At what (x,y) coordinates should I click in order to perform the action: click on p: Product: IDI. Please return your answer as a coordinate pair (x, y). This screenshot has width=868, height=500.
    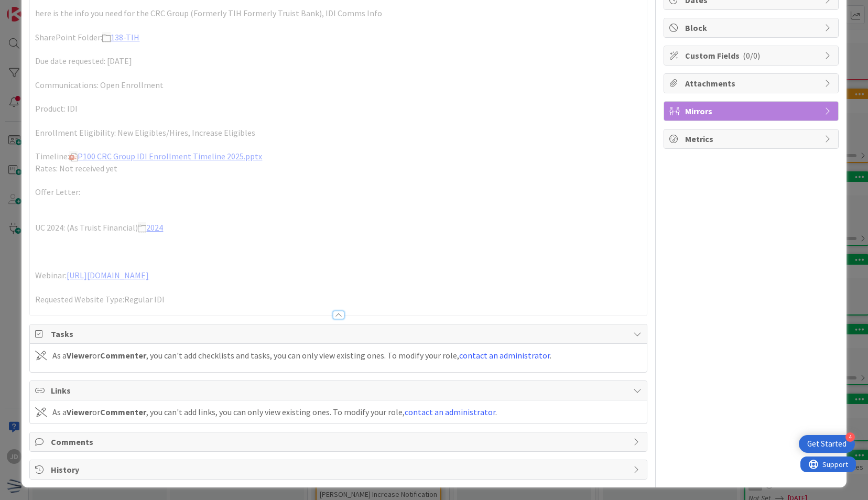
    Looking at the image, I should click on (338, 108).